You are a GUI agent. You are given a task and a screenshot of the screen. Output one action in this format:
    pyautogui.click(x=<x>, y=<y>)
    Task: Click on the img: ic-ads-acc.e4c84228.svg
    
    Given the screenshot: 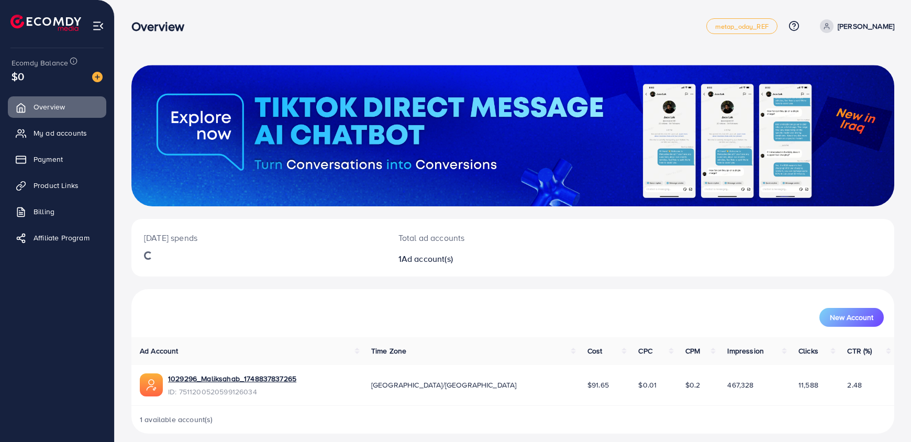 What is the action you would take?
    pyautogui.click(x=151, y=385)
    